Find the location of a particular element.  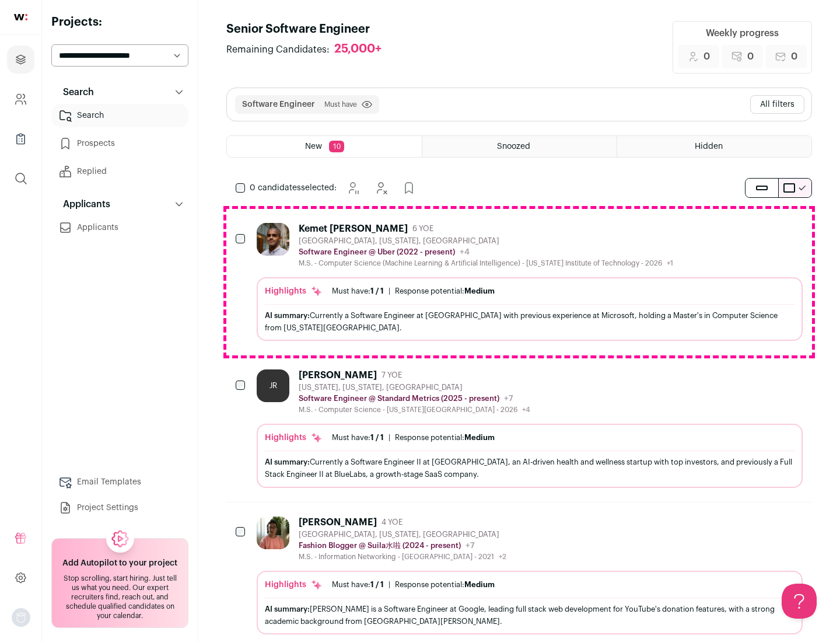

span: 10 is located at coordinates (336, 147).